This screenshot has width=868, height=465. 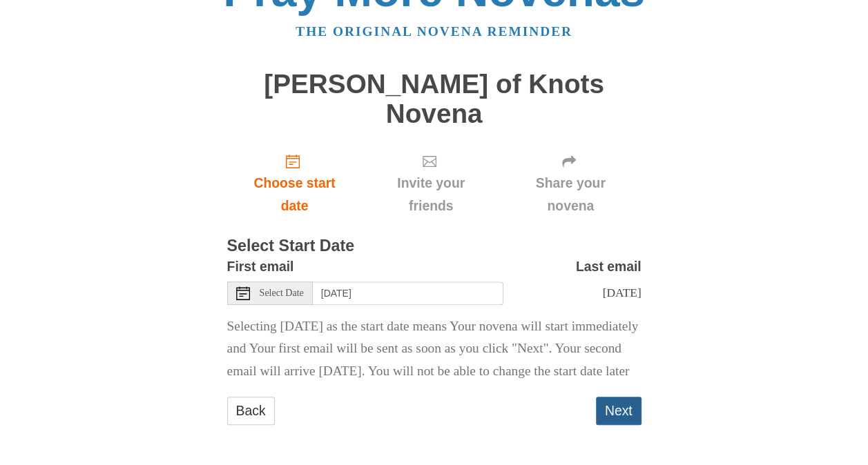 What do you see at coordinates (295, 194) in the screenshot?
I see `span: Choose start date` at bounding box center [295, 194].